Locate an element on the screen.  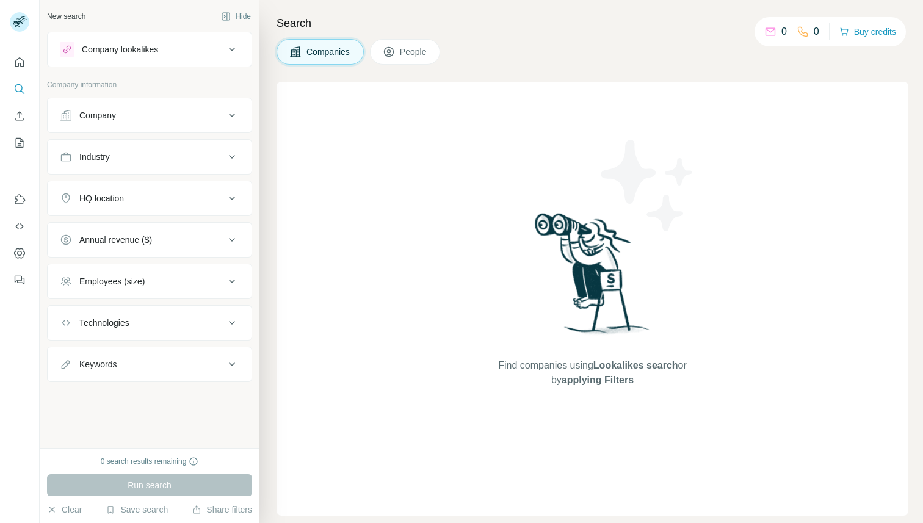
button: Search is located at coordinates (20, 89).